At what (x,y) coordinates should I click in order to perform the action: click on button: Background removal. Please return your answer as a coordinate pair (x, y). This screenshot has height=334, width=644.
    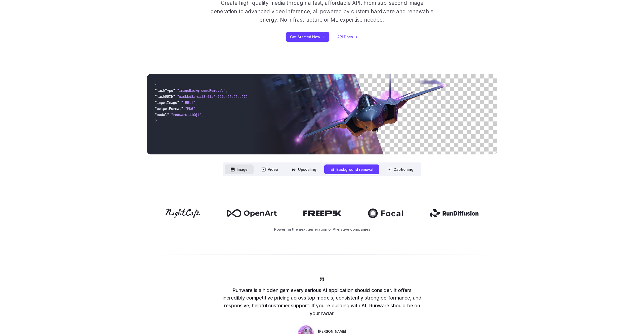
    Looking at the image, I should click on (352, 169).